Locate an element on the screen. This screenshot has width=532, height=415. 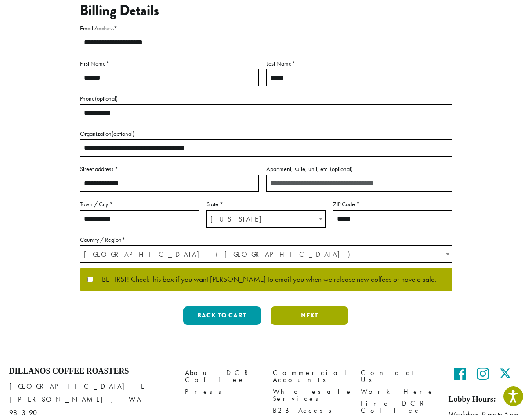
a: Work Here is located at coordinates (398, 392).